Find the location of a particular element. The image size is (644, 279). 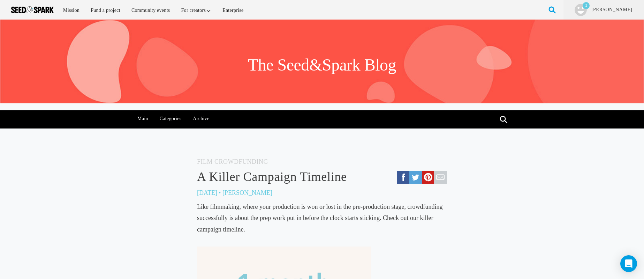

a: Community events is located at coordinates (151, 10).